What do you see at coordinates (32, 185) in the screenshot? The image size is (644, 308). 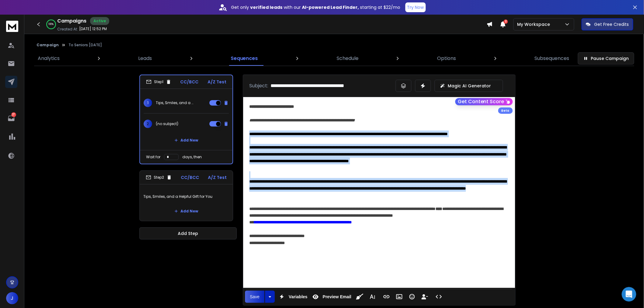 I see `b: Reconnect` at bounding box center [32, 185].